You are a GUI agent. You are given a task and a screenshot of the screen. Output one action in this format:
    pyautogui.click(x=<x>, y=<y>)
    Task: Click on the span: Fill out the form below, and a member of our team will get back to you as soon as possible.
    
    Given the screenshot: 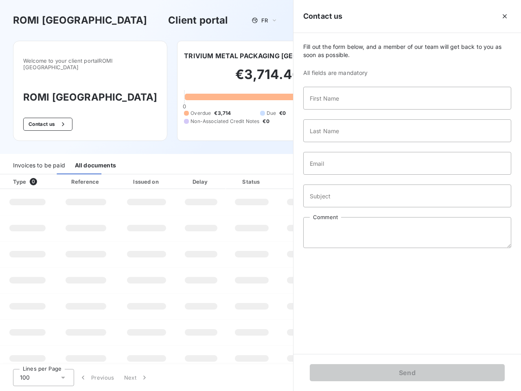 What is the action you would take?
    pyautogui.click(x=407, y=51)
    